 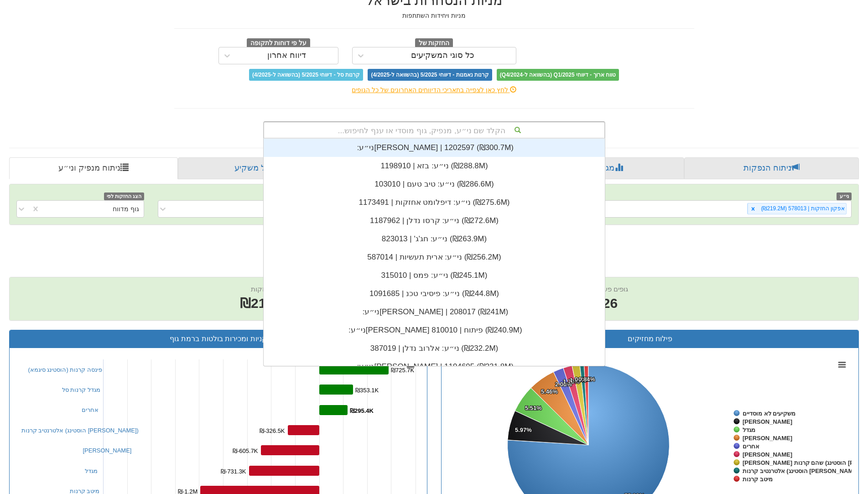 I want to click on tspan: 5.46%, so click(x=549, y=391).